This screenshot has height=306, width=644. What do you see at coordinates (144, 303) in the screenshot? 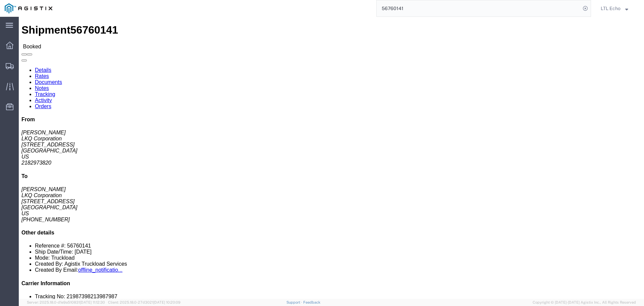
I see `span: Client: 2025.18.0-27d3021` at bounding box center [144, 303].